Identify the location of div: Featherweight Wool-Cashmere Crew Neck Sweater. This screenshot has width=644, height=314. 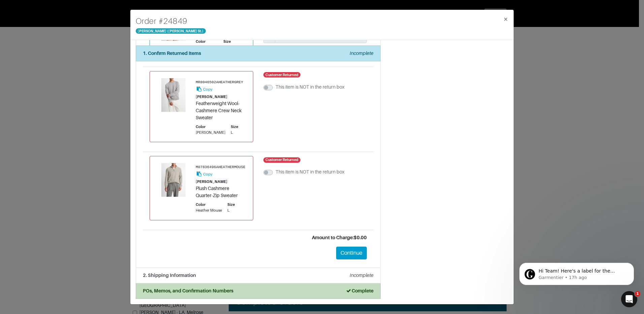
(221, 110).